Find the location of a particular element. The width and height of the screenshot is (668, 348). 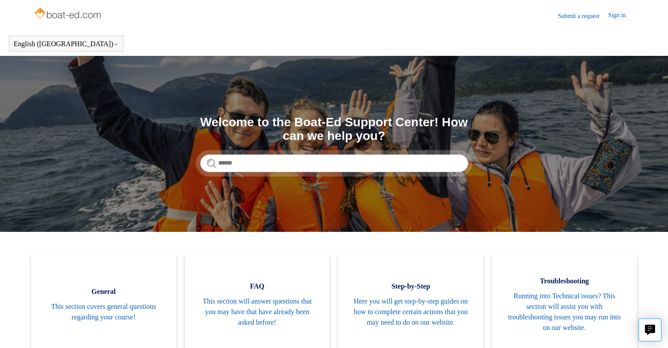

input: Search is located at coordinates (334, 163).